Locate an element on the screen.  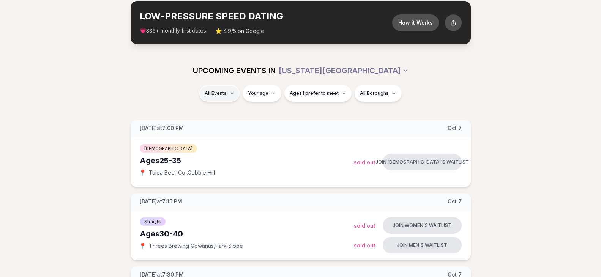
div: Ages 25-35 is located at coordinates (247, 161).